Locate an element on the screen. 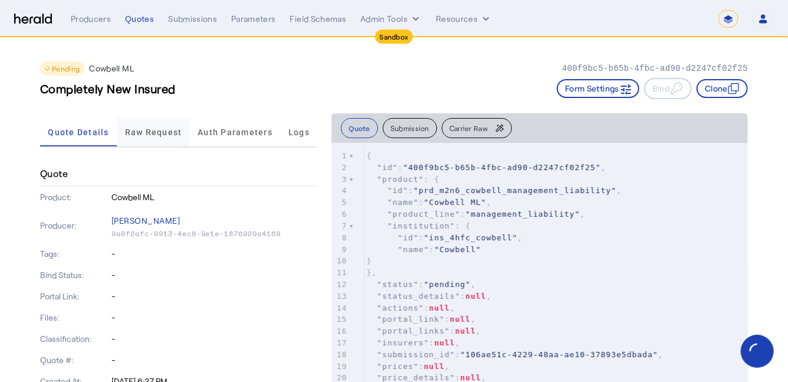 Image resolution: width=788 pixels, height=382 pixels. p: Bind Status: is located at coordinates (74, 275).